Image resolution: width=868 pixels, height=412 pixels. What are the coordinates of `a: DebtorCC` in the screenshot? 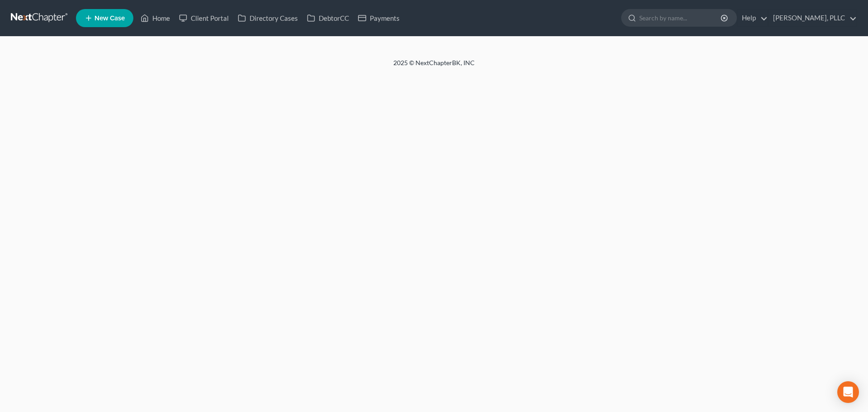 It's located at (328, 18).